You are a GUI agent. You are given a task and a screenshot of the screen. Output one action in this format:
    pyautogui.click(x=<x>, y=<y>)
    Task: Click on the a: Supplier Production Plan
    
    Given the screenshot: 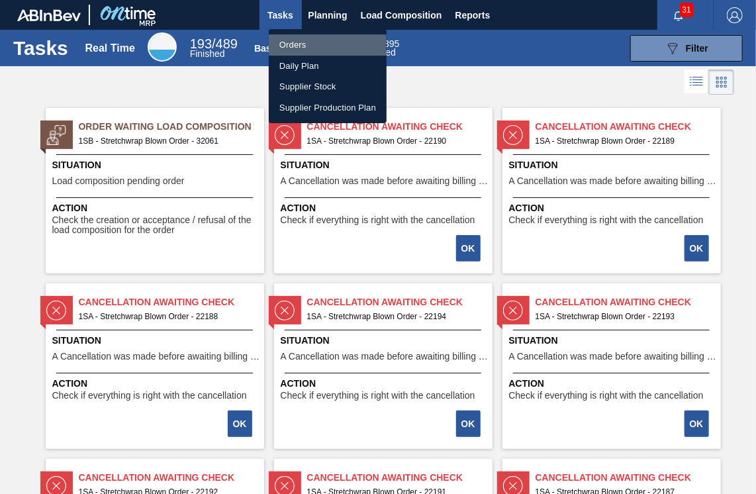 What is the action you would take?
    pyautogui.click(x=328, y=108)
    